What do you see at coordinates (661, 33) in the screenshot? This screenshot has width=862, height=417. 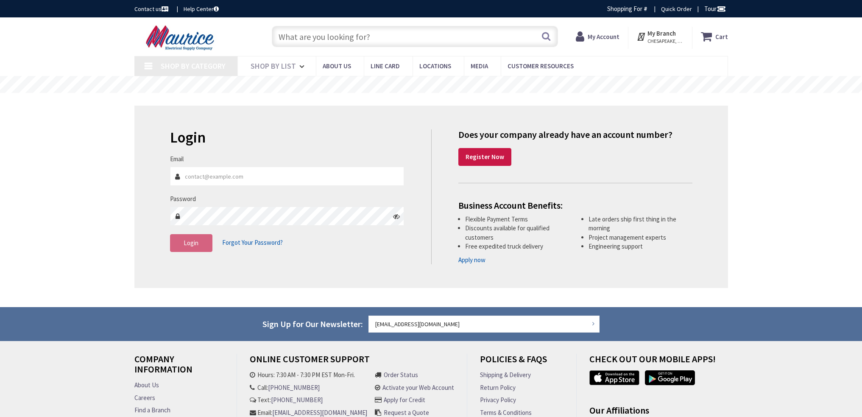 I see `strong: My Branch` at bounding box center [661, 33].